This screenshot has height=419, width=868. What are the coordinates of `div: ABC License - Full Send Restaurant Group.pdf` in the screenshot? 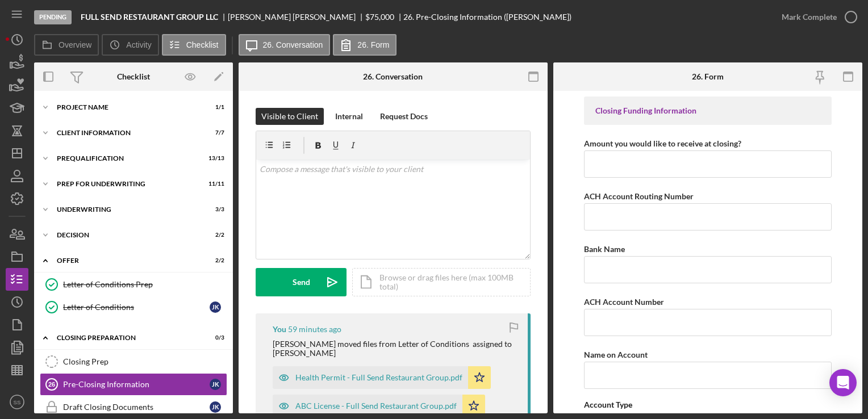 It's located at (376, 406).